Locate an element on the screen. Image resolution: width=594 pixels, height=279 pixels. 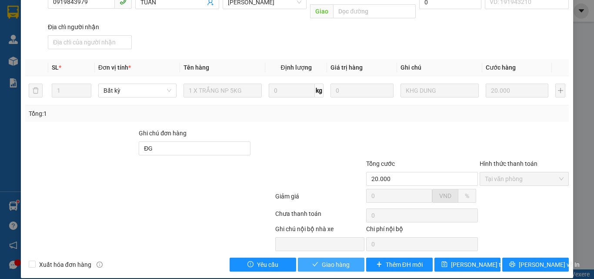
span: save is located at coordinates (444, 264).